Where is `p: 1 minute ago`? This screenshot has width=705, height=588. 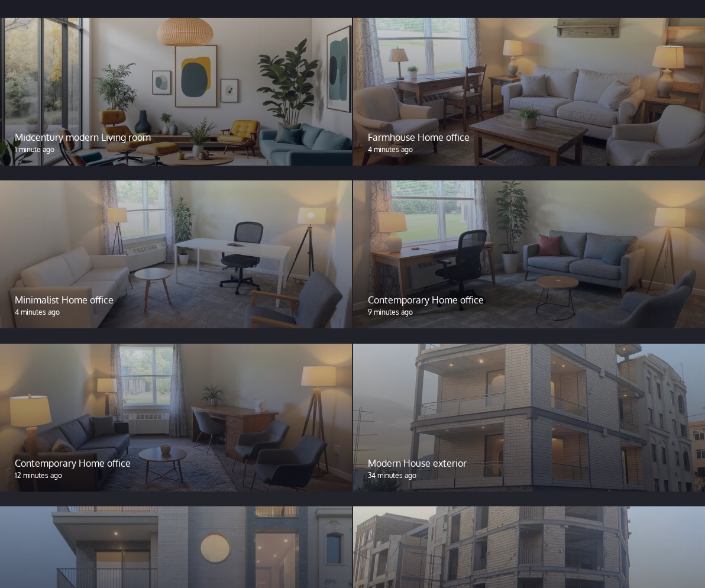 p: 1 minute ago is located at coordinates (176, 150).